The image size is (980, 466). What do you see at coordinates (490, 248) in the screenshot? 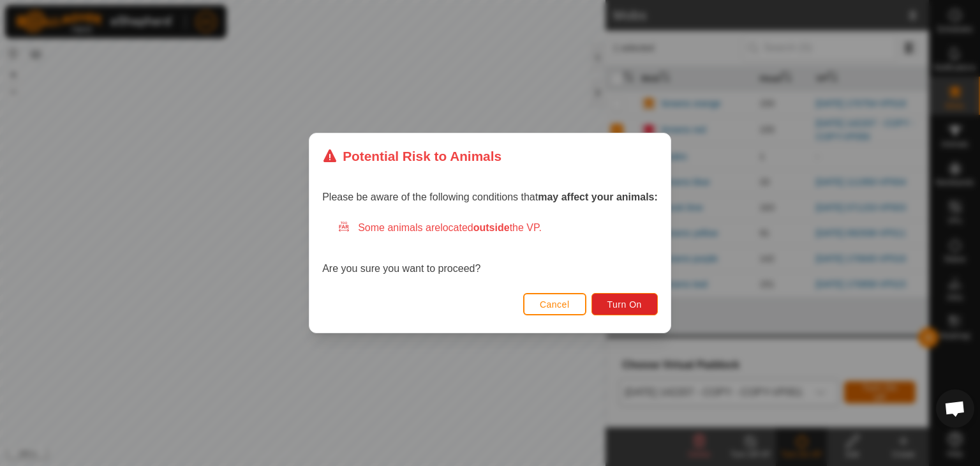
I see `div: Are you sure you want to proceed?` at bounding box center [490, 248].